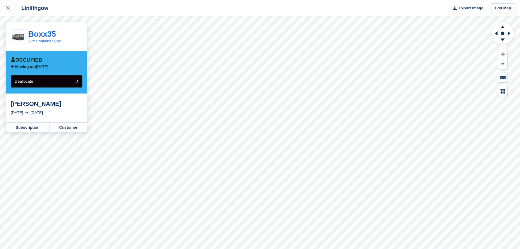 The width and height of the screenshot is (520, 249). Describe the element at coordinates (471, 8) in the screenshot. I see `span: Export Image` at that location.